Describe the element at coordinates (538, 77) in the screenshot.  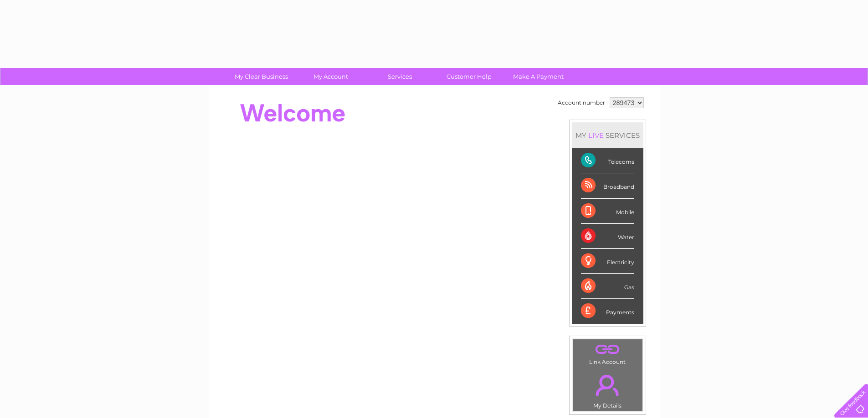
I see `a: Make A Payment` at that location.